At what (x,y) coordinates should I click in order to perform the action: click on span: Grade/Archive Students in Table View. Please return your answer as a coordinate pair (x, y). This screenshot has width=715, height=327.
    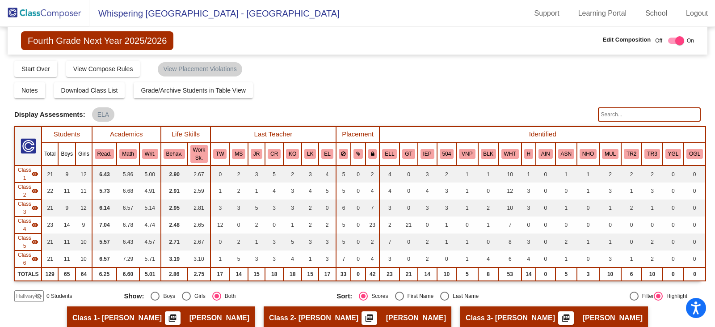
    Looking at the image, I should click on (193, 90).